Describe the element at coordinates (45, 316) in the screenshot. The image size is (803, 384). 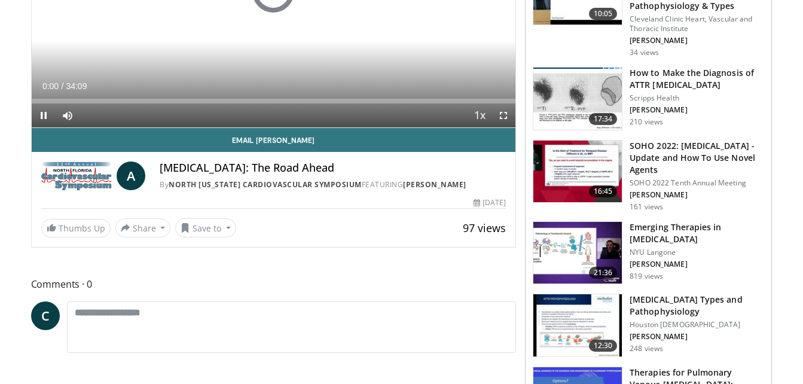
I see `span: C` at that location.